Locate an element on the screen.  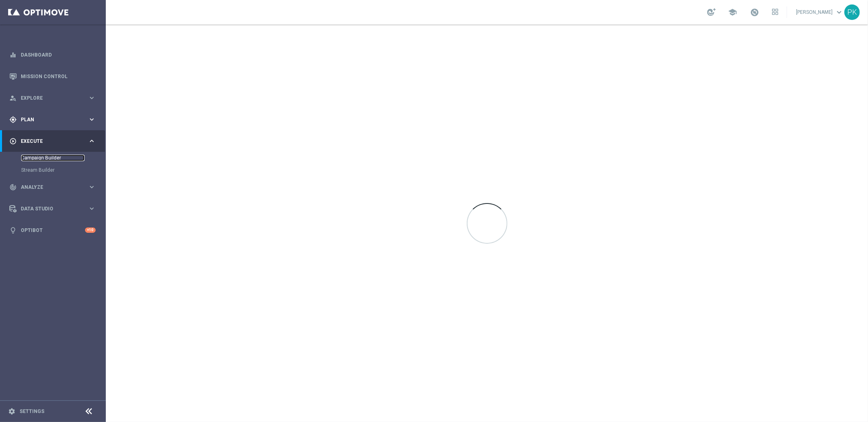
div: Data Studio is located at coordinates (48, 209).